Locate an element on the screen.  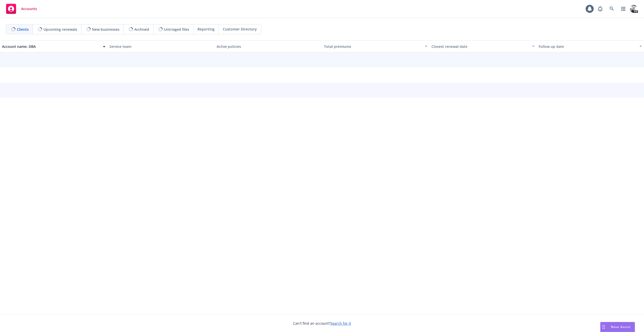
div: Closest renewal date is located at coordinates (481, 46).